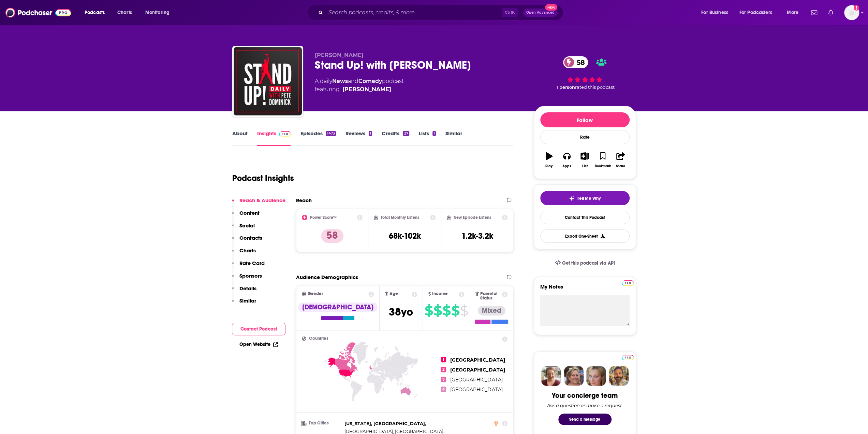 This screenshot has height=434, width=868. I want to click on span: 3, so click(443, 379).